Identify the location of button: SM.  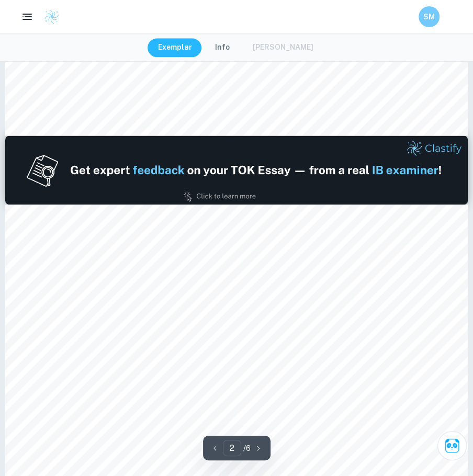
(429, 16).